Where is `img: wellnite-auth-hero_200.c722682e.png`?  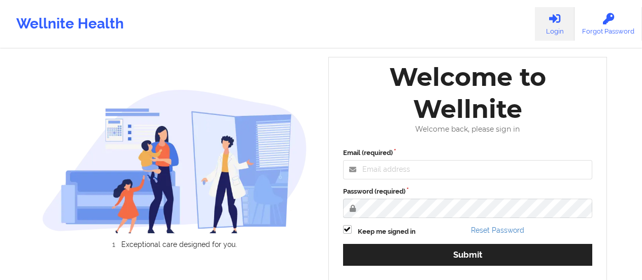 img: wellnite-auth-hero_200.c722682e.png is located at coordinates (175, 161).